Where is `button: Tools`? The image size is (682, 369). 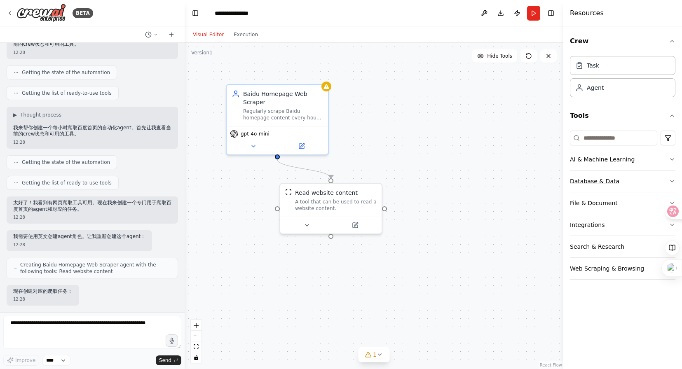
button: Tools is located at coordinates (622, 116).